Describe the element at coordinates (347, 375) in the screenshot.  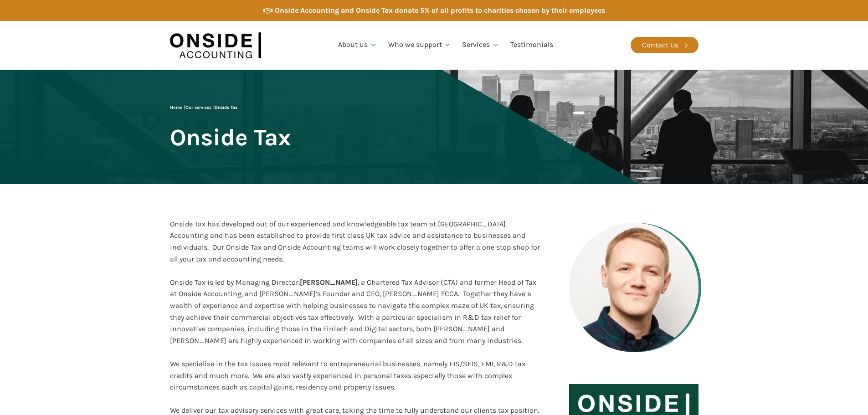
I see `span: We specialise in the tax issues most relevant to entrepreneurial businesses, namely EIS/SEIS, EMI...` at that location.